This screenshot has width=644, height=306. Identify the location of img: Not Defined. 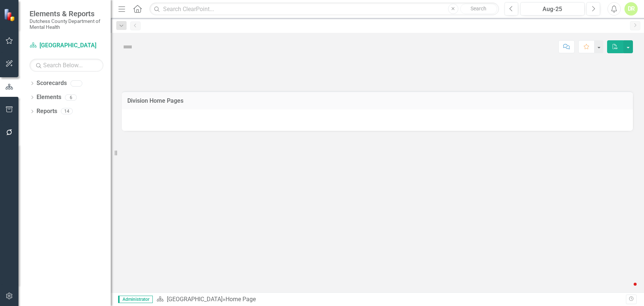
(128, 47).